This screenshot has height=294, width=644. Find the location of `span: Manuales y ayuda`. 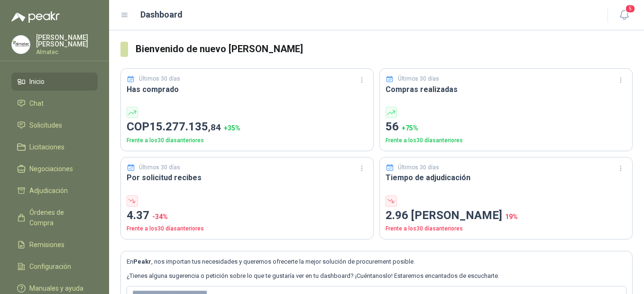

span: Manuales y ayuda is located at coordinates (56, 289).